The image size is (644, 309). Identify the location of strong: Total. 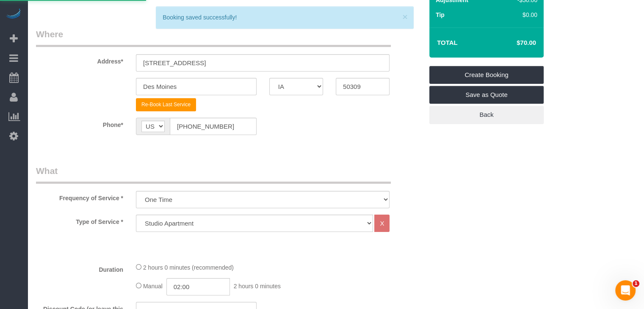
(447, 42).